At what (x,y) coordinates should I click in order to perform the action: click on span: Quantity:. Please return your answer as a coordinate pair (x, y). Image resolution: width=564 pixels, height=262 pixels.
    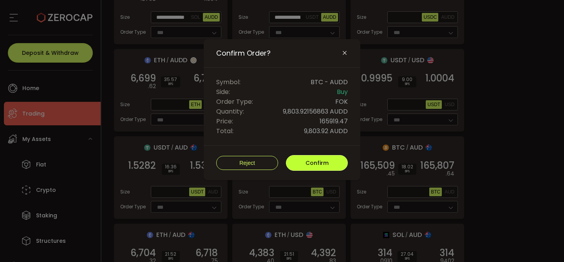
    Looking at the image, I should click on (230, 111).